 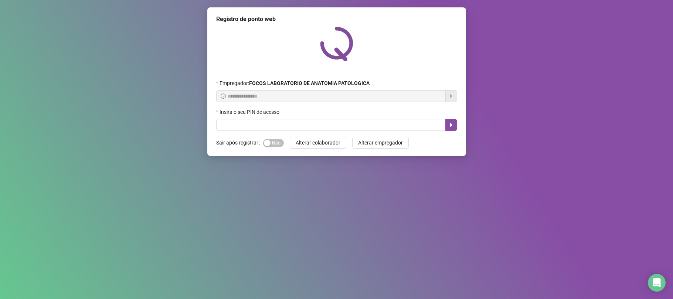 I want to click on label: Sair após registrar, so click(x=239, y=143).